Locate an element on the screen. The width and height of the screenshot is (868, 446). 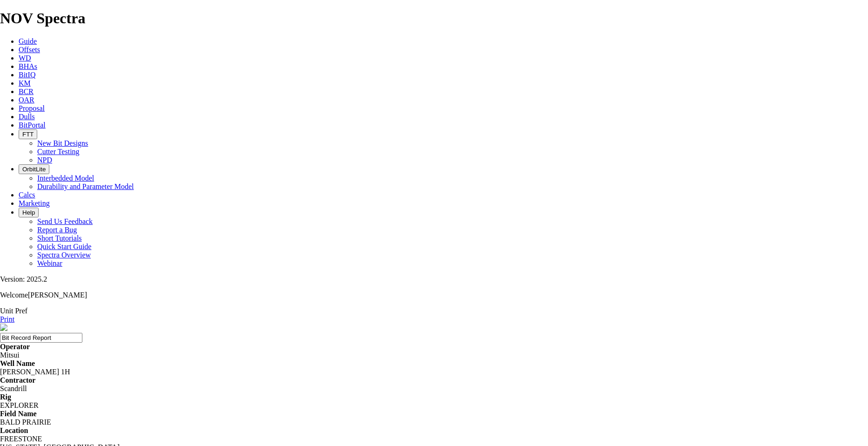
span: OAR is located at coordinates (27, 99).